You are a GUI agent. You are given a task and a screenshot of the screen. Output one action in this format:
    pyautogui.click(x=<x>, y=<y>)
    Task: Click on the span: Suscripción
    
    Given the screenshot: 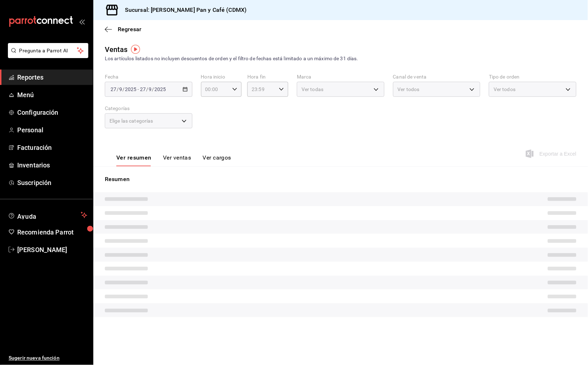 What is the action you would take?
    pyautogui.click(x=52, y=182)
    